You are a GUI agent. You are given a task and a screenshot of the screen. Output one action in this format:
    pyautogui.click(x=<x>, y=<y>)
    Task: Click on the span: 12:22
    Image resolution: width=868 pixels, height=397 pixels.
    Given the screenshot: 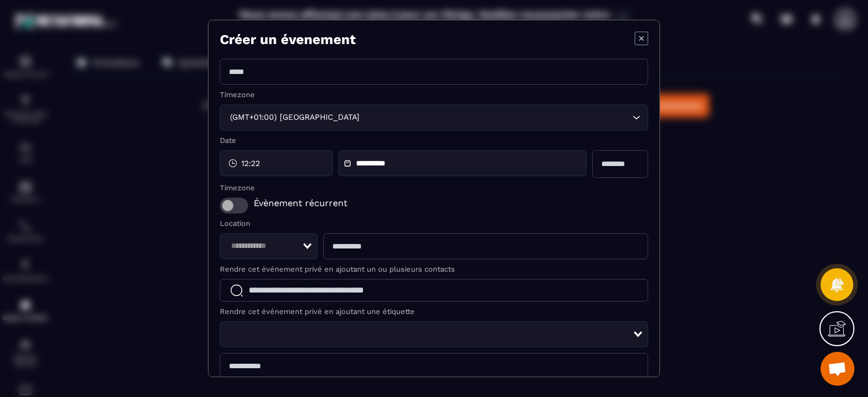 What is the action you would take?
    pyautogui.click(x=250, y=164)
    